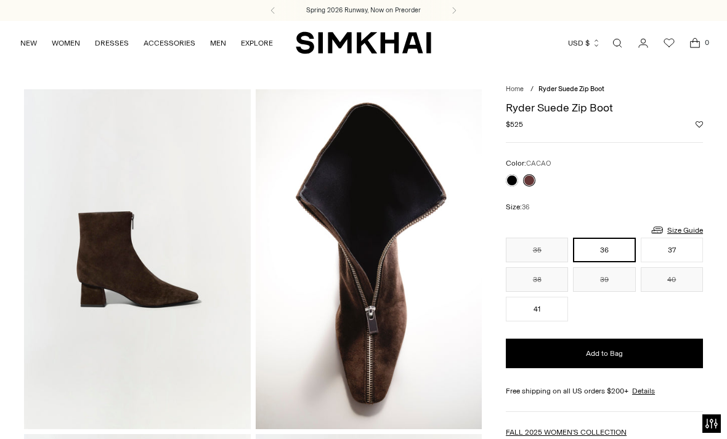  What do you see at coordinates (528, 163) in the screenshot?
I see `label: Color:` at bounding box center [528, 163].